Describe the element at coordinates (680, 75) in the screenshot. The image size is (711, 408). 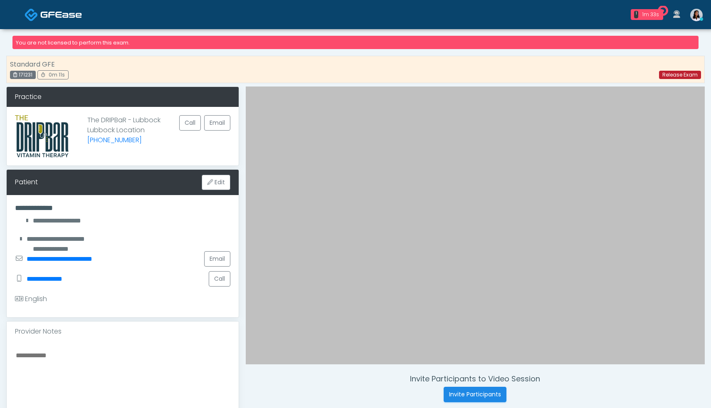
I see `a: Release Exam` at that location.